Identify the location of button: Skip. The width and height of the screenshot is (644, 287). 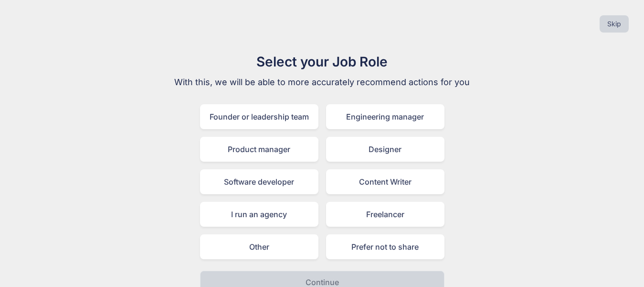
(614, 24).